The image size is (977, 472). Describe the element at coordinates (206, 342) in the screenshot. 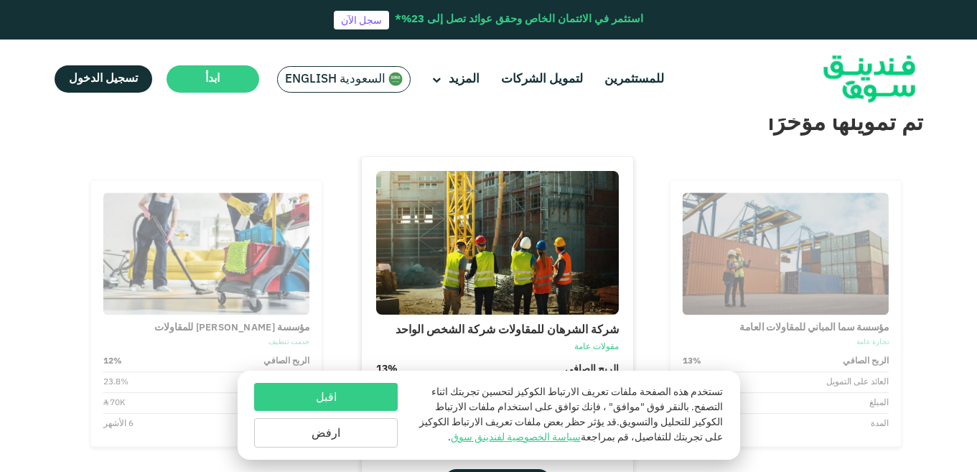

I see `div: خدمت تنظيف` at that location.